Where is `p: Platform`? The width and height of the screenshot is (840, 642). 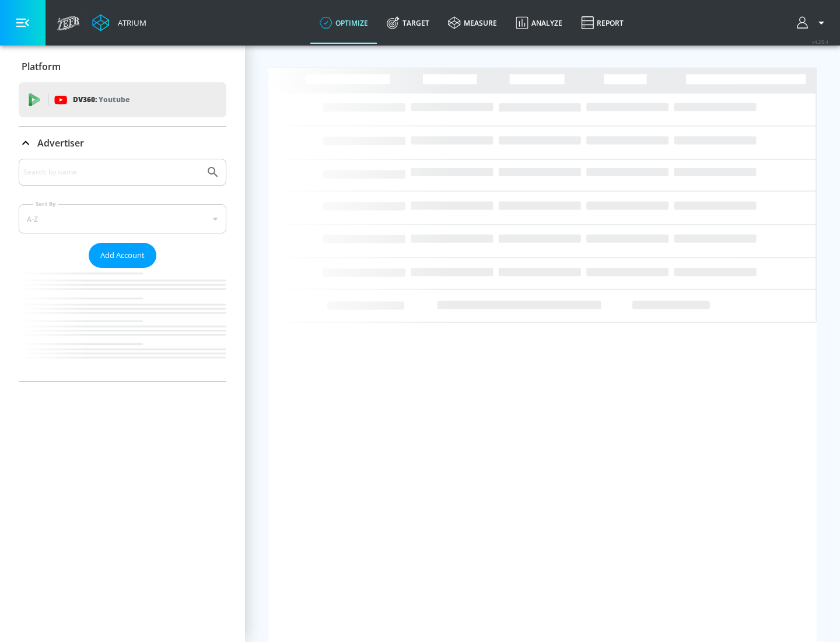
p: Platform is located at coordinates (41, 67).